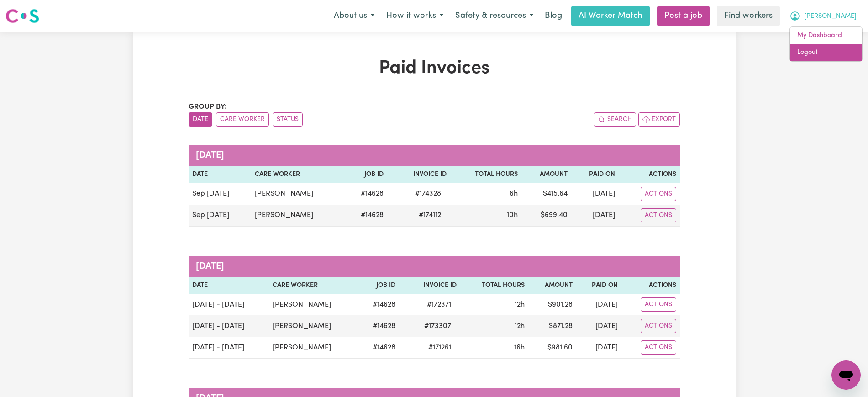 Image resolution: width=868 pixels, height=397 pixels. Describe the element at coordinates (683, 16) in the screenshot. I see `a: Post a job` at that location.